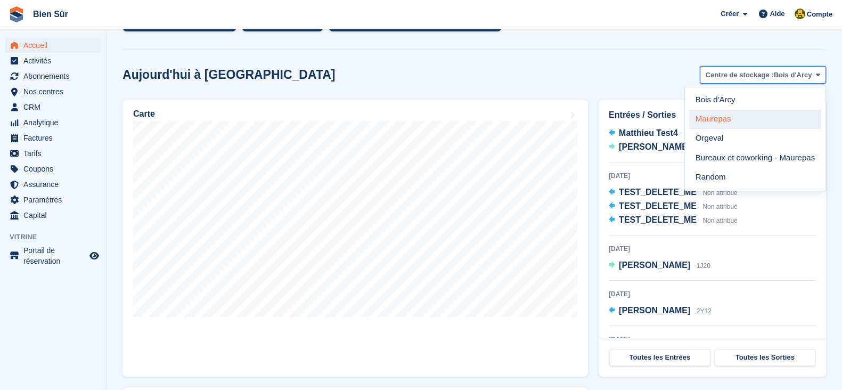  Describe the element at coordinates (765, 357) in the screenshot. I see `a: Toutes les Sorties` at that location.